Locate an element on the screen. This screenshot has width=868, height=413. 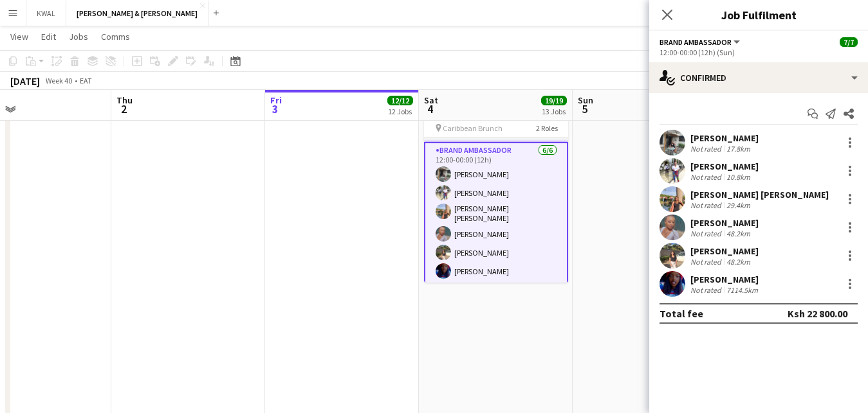
div: 13 Jobs is located at coordinates (554, 111).